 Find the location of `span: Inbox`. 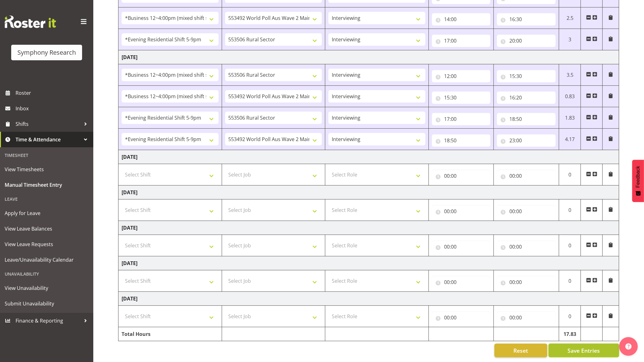

span: Inbox is located at coordinates (53, 108).